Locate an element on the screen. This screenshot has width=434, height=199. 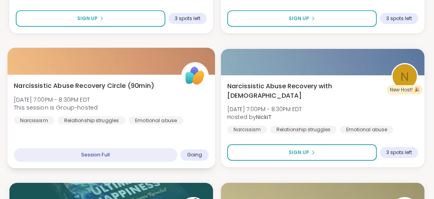
span: Going is located at coordinates (195, 155).